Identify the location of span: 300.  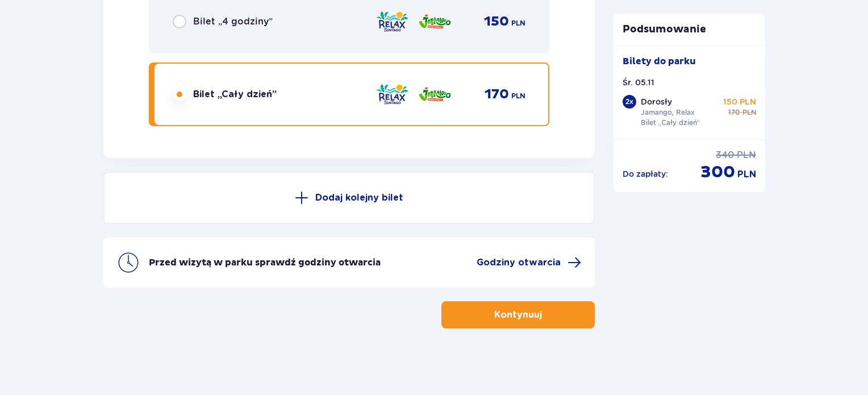
(718, 172).